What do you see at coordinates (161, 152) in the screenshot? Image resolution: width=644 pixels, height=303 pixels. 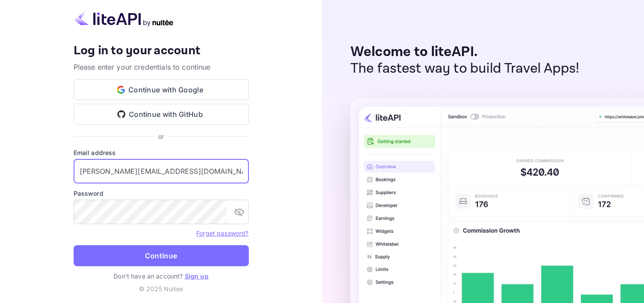 I see `label: Email address` at bounding box center [161, 152].